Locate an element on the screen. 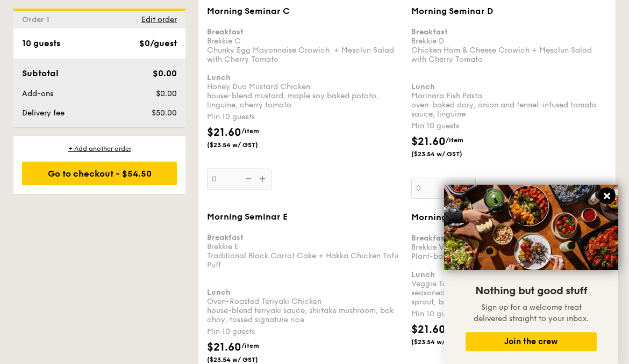  span: $50.00 is located at coordinates (164, 113).